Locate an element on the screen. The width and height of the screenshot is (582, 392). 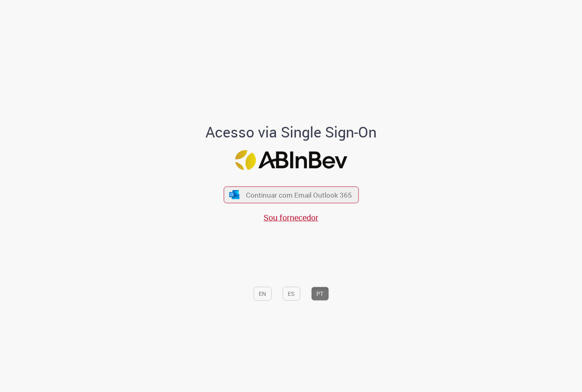
img: Logo ABInBev is located at coordinates (291, 160).